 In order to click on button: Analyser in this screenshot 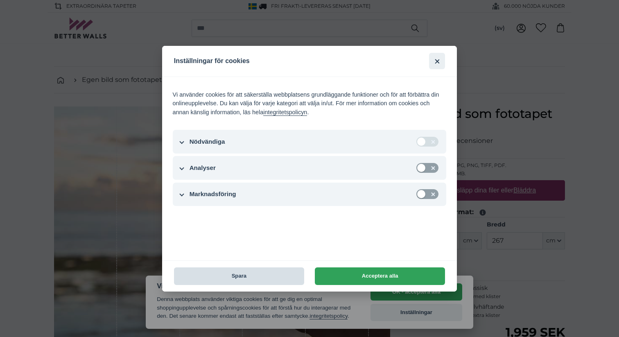, I will do `click(310, 168)`.